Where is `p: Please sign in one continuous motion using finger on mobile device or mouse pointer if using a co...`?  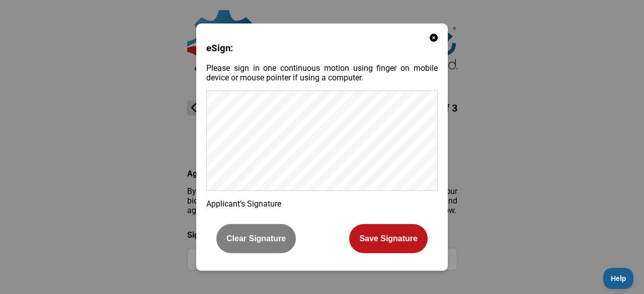
p: Please sign in one continuous motion using finger on mobile device or mouse pointer if using a co... is located at coordinates (322, 73).